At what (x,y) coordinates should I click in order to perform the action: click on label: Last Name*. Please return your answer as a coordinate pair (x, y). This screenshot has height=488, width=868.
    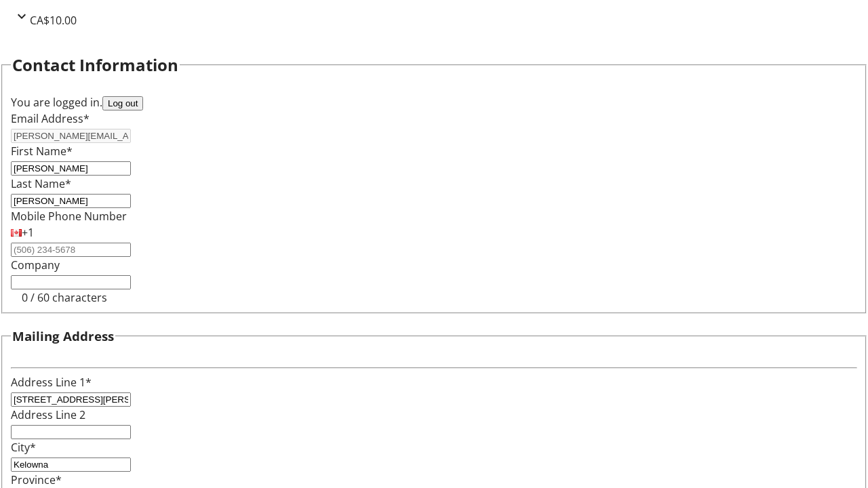
    Looking at the image, I should click on (41, 184).